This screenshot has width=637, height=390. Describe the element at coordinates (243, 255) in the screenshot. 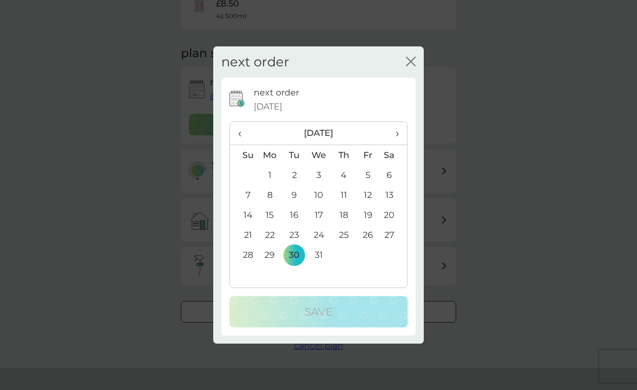

I see `td: 28` at that location.